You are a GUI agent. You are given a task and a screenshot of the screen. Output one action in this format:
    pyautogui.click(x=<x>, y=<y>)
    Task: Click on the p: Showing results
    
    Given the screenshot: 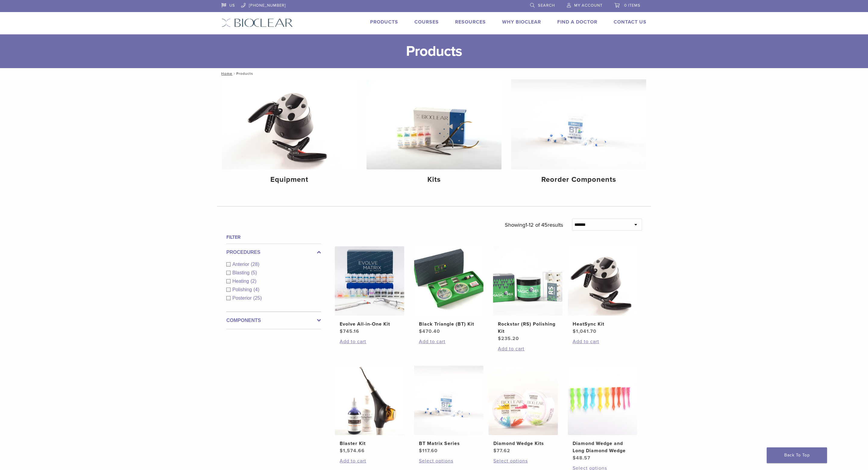 What is the action you would take?
    pyautogui.click(x=534, y=225)
    